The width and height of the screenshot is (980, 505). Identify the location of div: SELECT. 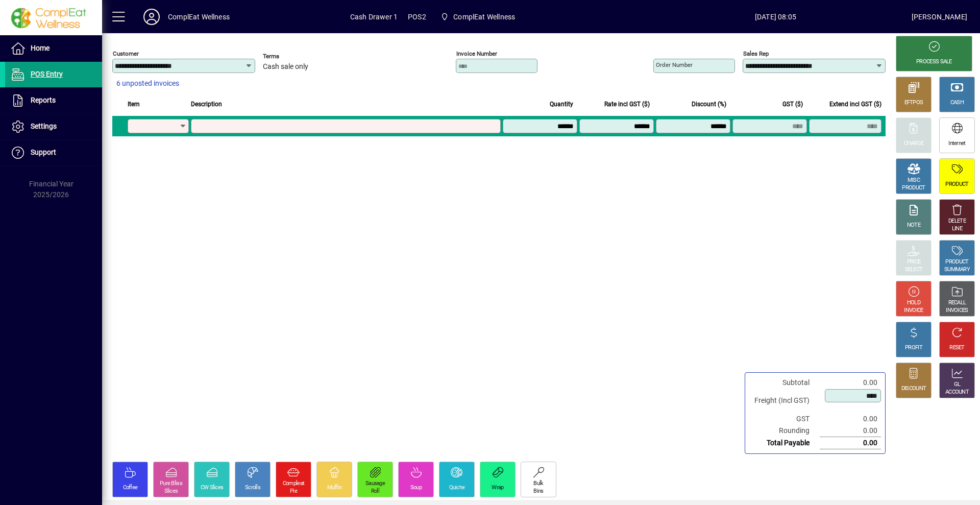
(914, 270).